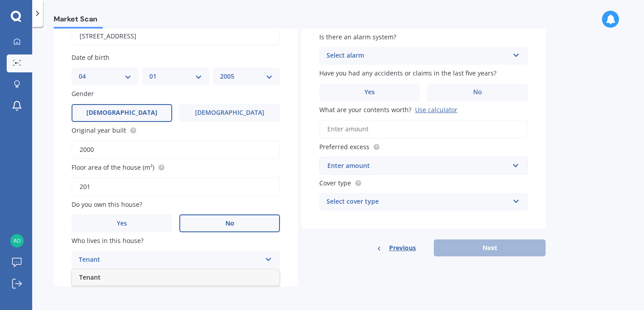 This screenshot has width=644, height=310. What do you see at coordinates (99, 130) in the screenshot?
I see `span: Original year built` at bounding box center [99, 130].